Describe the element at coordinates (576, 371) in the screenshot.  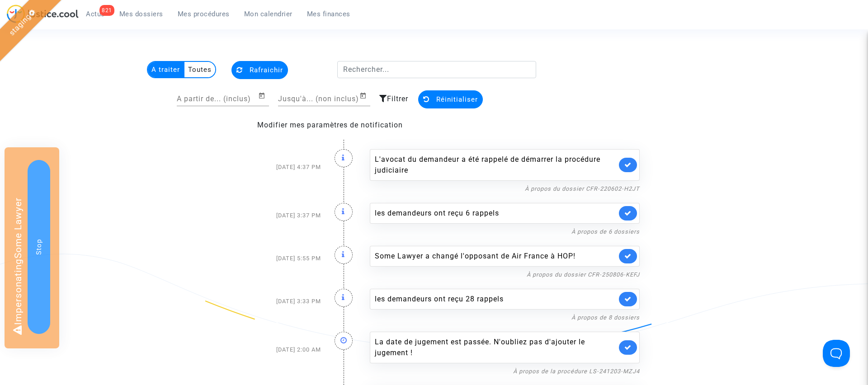
I see `a: À propos de la procédure LS-241203-MZJ4` at that location.